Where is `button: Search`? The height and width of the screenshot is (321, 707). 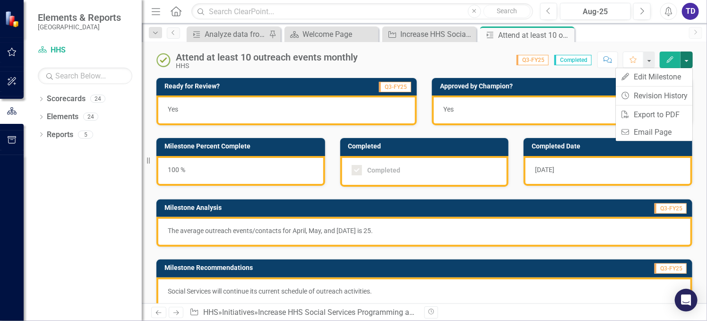
button: Search is located at coordinates (507, 11).